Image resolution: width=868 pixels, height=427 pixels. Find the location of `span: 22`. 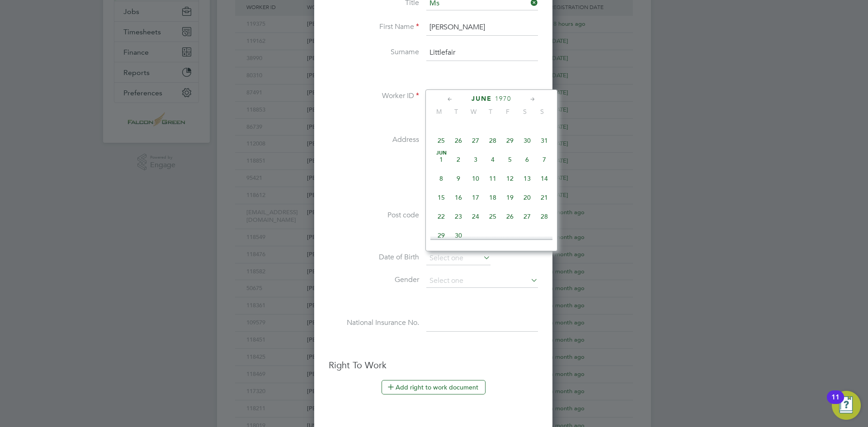

span: 22 is located at coordinates (441, 216).